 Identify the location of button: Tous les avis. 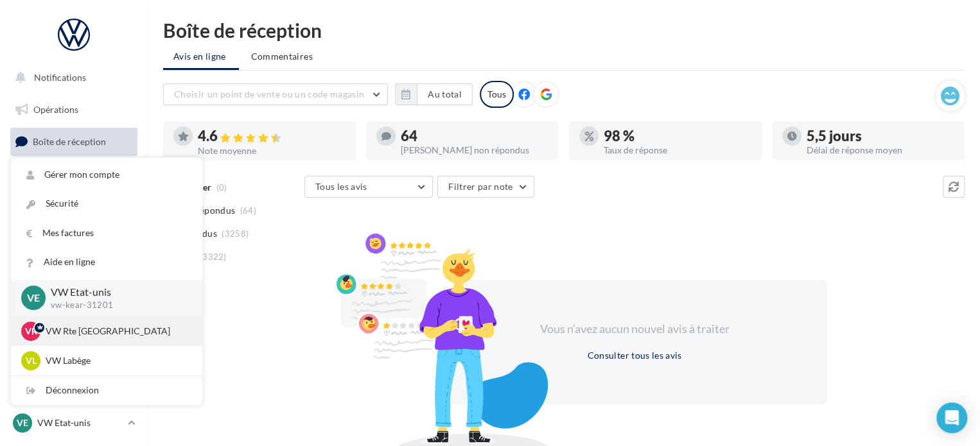
(369, 186).